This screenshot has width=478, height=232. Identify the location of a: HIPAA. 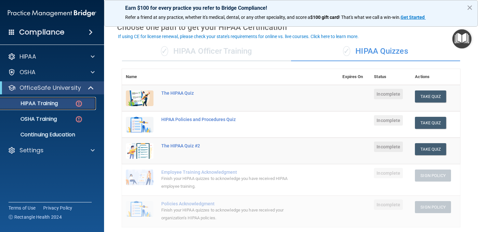
(51, 57).